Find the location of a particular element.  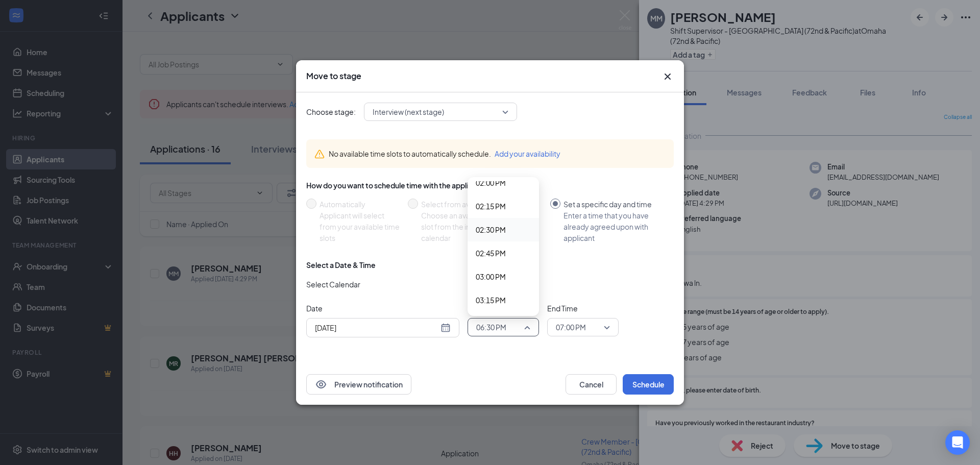

span: 07:00 PM is located at coordinates (571, 327).